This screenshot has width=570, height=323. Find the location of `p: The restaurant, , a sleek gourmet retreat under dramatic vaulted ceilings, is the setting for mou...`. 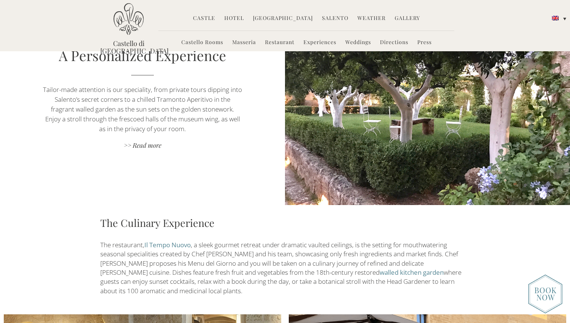

p: The restaurant, , a sleek gourmet retreat under dramatic vaulted ceilings, is the setting for mou... is located at coordinates (285, 268).